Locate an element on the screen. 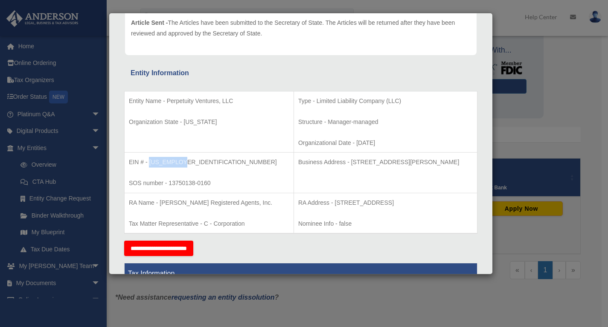 The image size is (608, 327). p: Nominee Info - false is located at coordinates (386, 223).